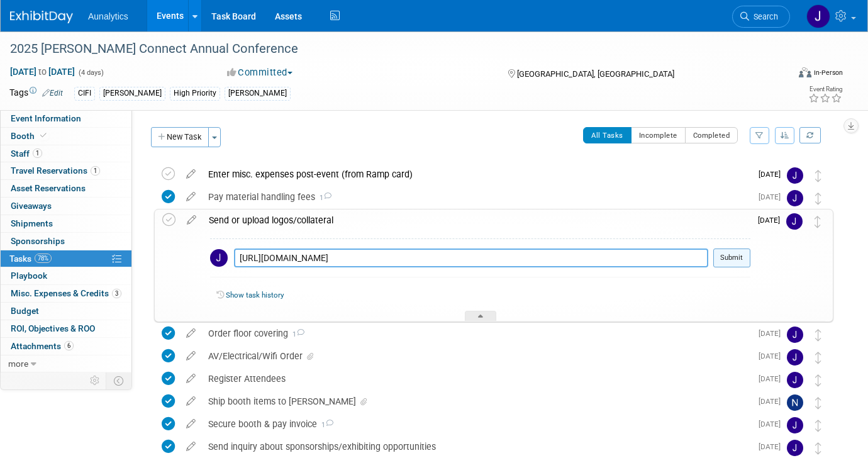  Describe the element at coordinates (55, 171) in the screenshot. I see `span: Travel Reservations` at that location.